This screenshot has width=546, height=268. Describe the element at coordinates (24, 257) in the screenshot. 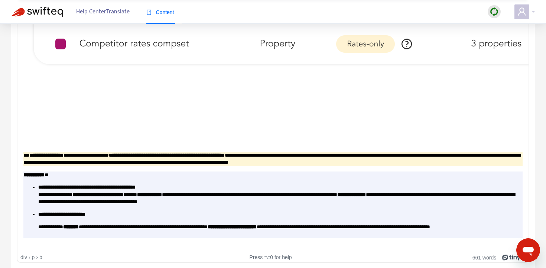

I see `div: div` at that location.